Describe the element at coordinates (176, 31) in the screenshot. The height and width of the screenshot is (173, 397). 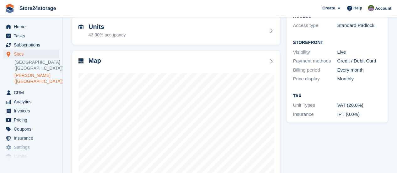
I see `a: Units 43.00% occupancy` at that location.